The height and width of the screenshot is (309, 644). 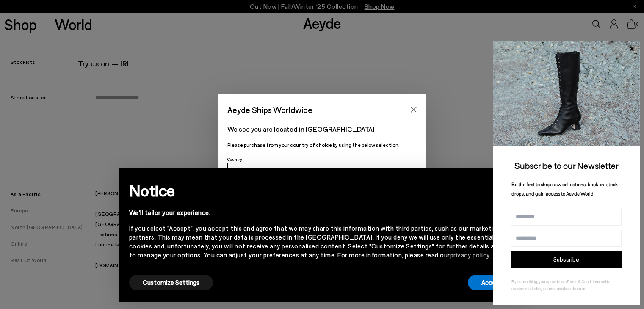 I want to click on p: Please purchase from your country of choice by using the below selection:, so click(x=322, y=145).